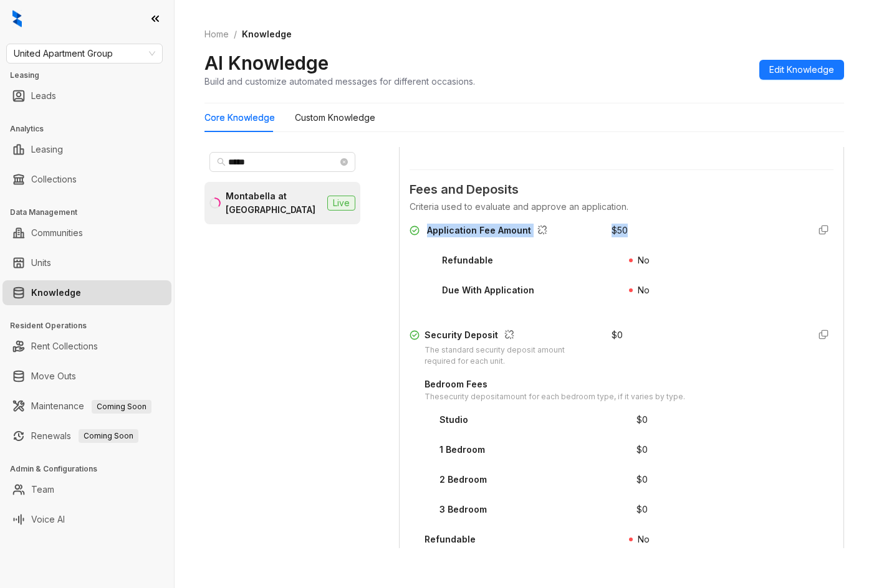 The width and height of the screenshot is (874, 588). I want to click on li: Renewals, so click(87, 436).